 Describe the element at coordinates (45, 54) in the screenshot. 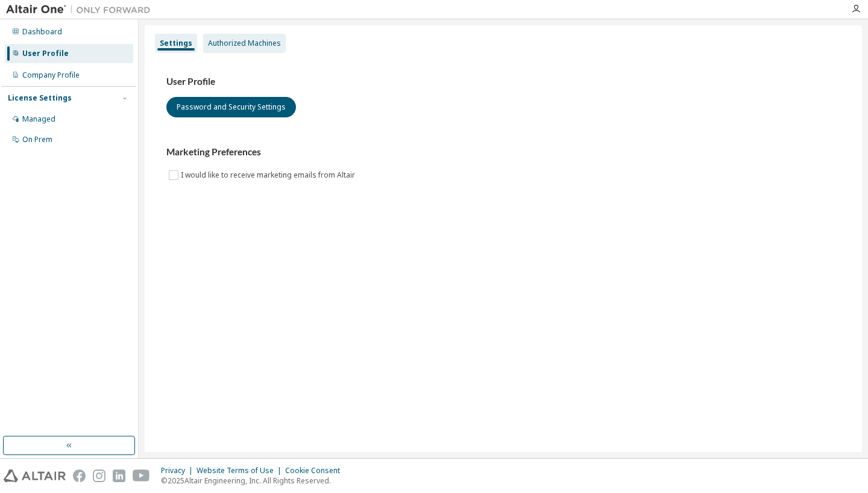

I see `div: User Profile` at that location.